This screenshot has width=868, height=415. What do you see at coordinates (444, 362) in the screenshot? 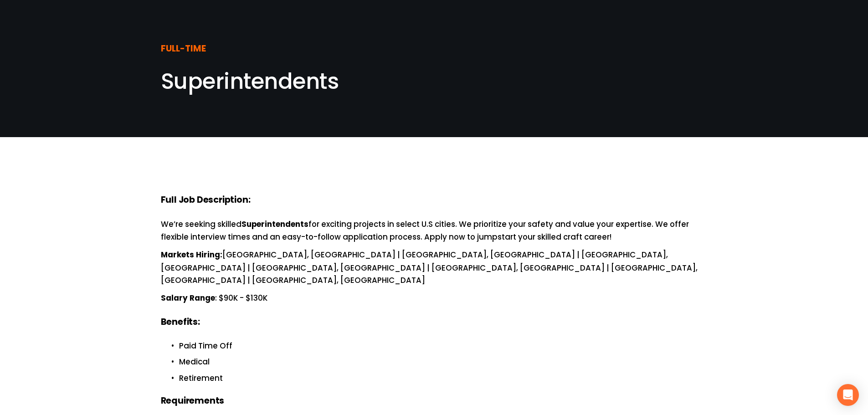
I see `p: Medical` at bounding box center [444, 362].